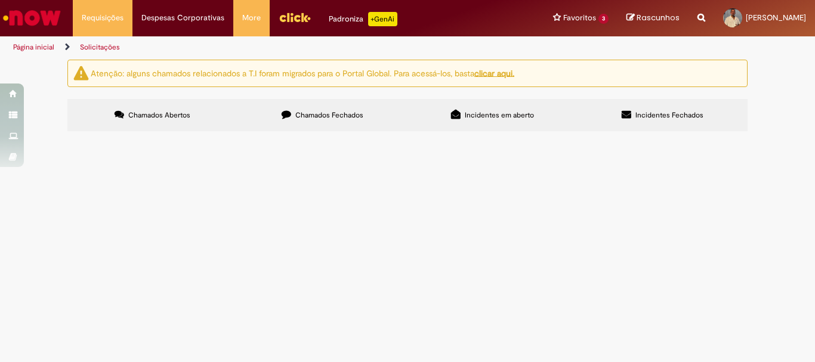  What do you see at coordinates (330, 115) in the screenshot?
I see `span: Chamados Fechados` at bounding box center [330, 115].